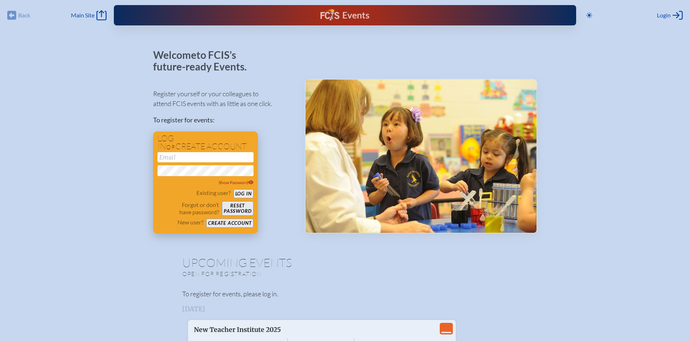 This screenshot has width=690, height=341. What do you see at coordinates (170, 147) in the screenshot?
I see `span: or` at bounding box center [170, 147].